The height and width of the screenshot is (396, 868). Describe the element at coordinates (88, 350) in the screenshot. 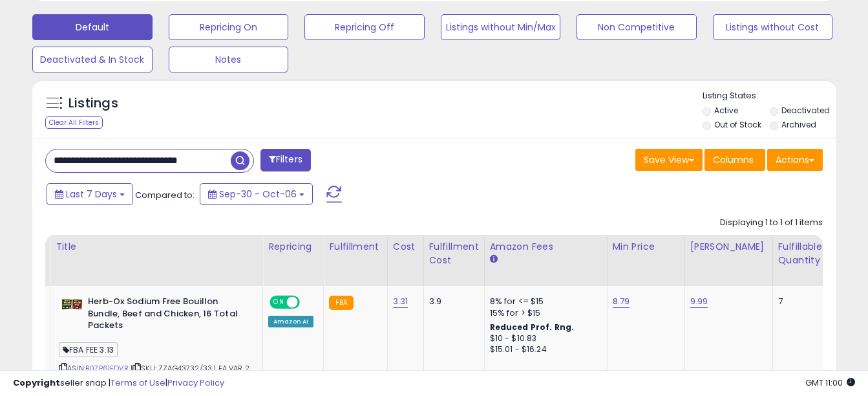

I see `span: FBA FEE 3.13` at that location.